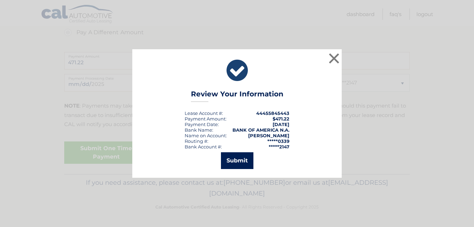  What do you see at coordinates (281, 119) in the screenshot?
I see `span: $471.22` at bounding box center [281, 119].